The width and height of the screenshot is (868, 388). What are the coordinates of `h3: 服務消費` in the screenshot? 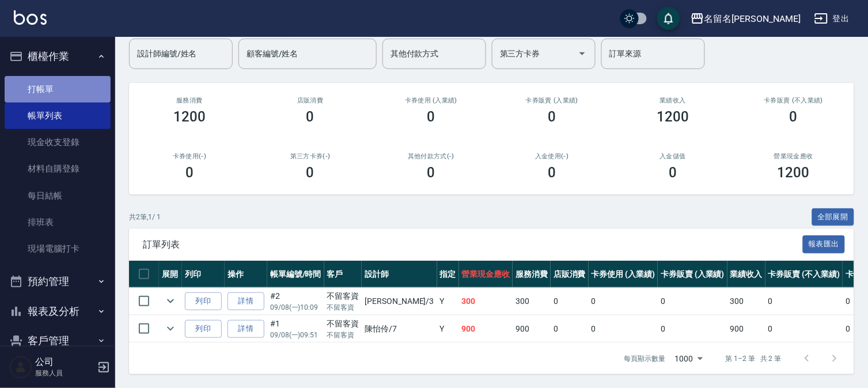 It's located at (189, 100).